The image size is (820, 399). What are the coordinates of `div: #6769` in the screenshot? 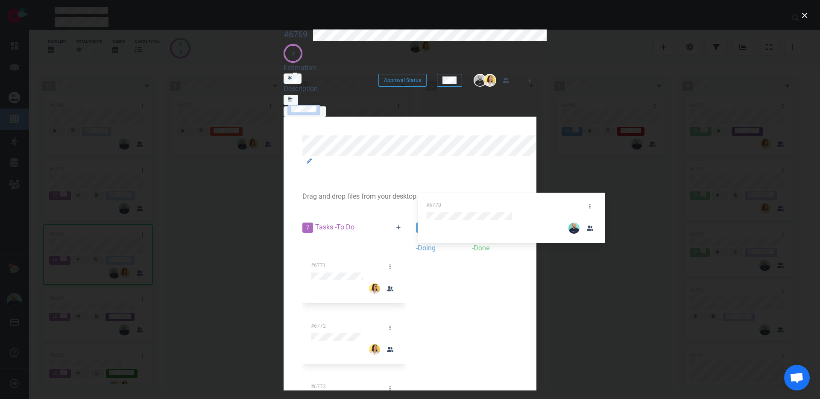 It's located at (295, 34).